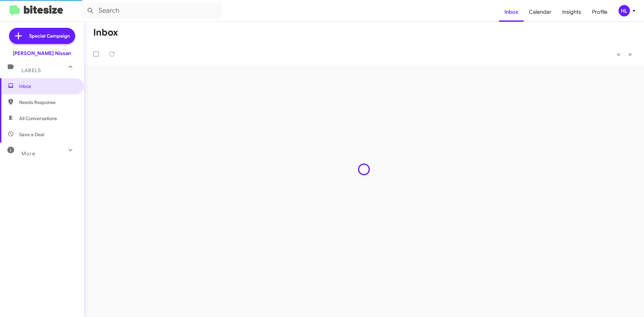 Image resolution: width=644 pixels, height=317 pixels. Describe the element at coordinates (32, 134) in the screenshot. I see `span: Save a Deal` at that location.